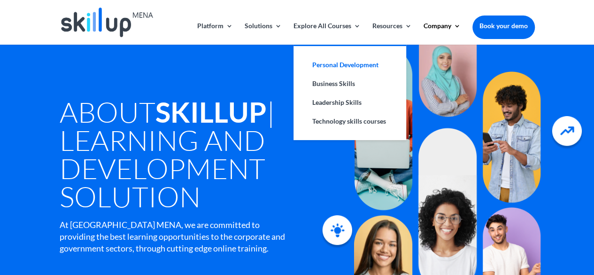  What do you see at coordinates (504, 26) in the screenshot?
I see `a: Book your demo` at bounding box center [504, 26].